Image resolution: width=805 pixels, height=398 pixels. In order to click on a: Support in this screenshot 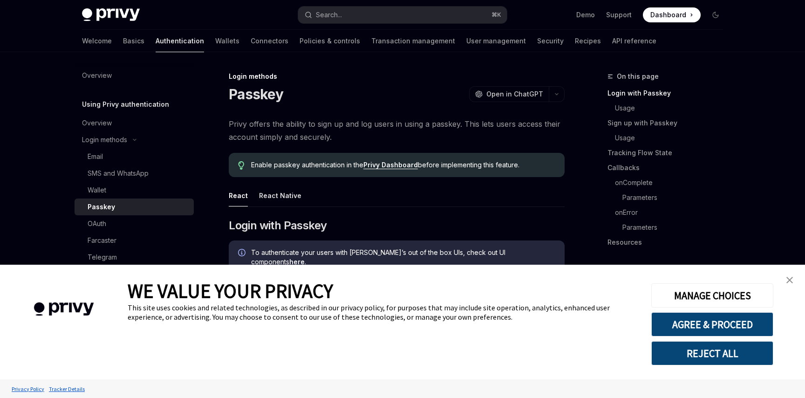, I will do `click(618, 15)`.